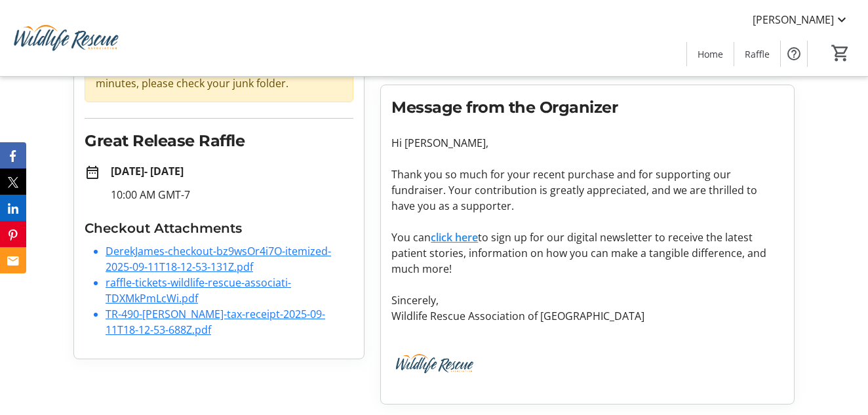  Describe the element at coordinates (219, 228) in the screenshot. I see `h3: Checkout Attachments` at that location.